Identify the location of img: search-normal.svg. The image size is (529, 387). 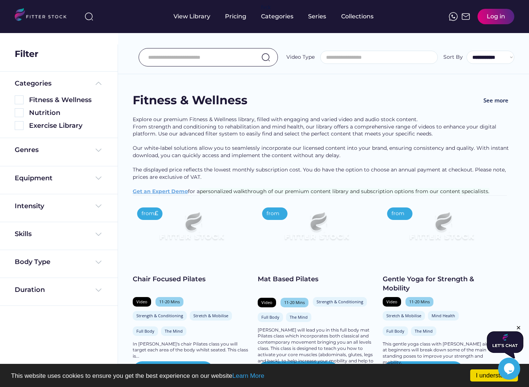
(266, 57).